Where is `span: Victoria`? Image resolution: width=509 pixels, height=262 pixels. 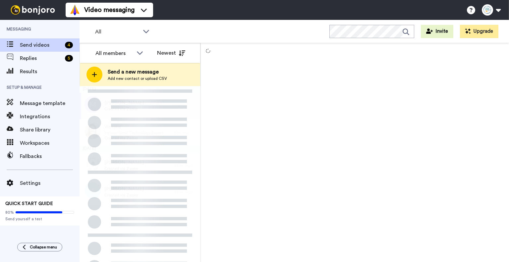
span: Victoria is located at coordinates (133, 127).